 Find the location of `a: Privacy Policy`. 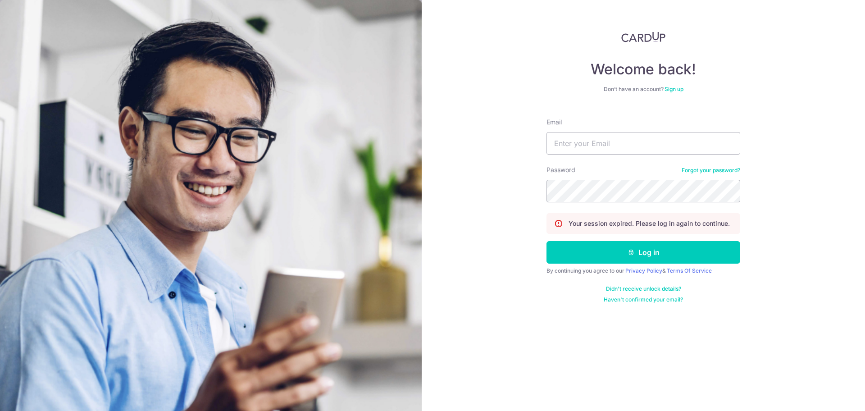

a: Privacy Policy is located at coordinates (644, 270).